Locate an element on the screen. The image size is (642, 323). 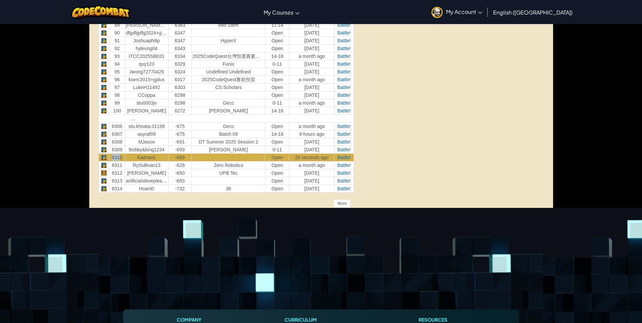
td: 6312 is located at coordinates (117, 173).